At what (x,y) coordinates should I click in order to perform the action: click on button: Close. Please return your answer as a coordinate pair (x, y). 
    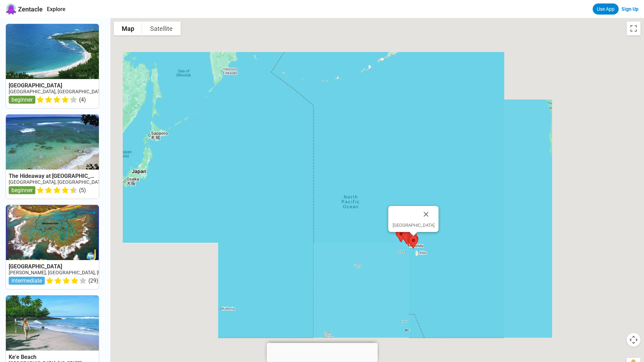
    Looking at the image, I should click on (426, 214).